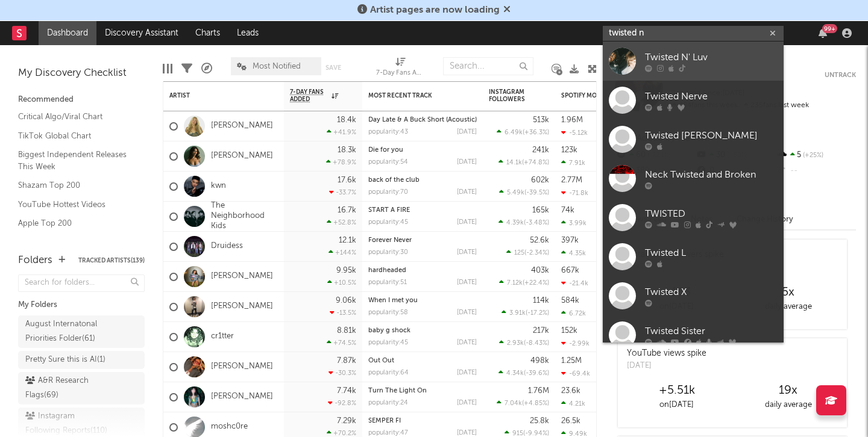  I want to click on div: Day Late & A Buck Short (Acoustic), so click(423, 120).